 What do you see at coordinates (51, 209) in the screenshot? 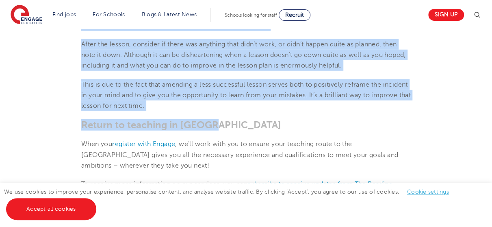
I see `a: Accept all cookies` at bounding box center [51, 209].